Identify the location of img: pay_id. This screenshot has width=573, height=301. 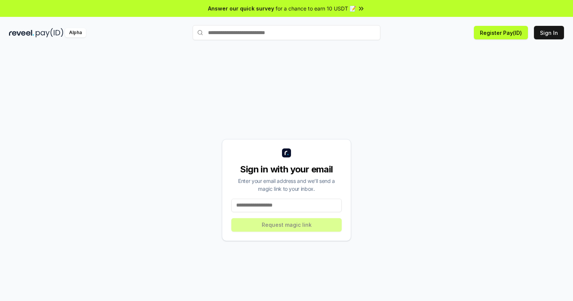
(50, 33).